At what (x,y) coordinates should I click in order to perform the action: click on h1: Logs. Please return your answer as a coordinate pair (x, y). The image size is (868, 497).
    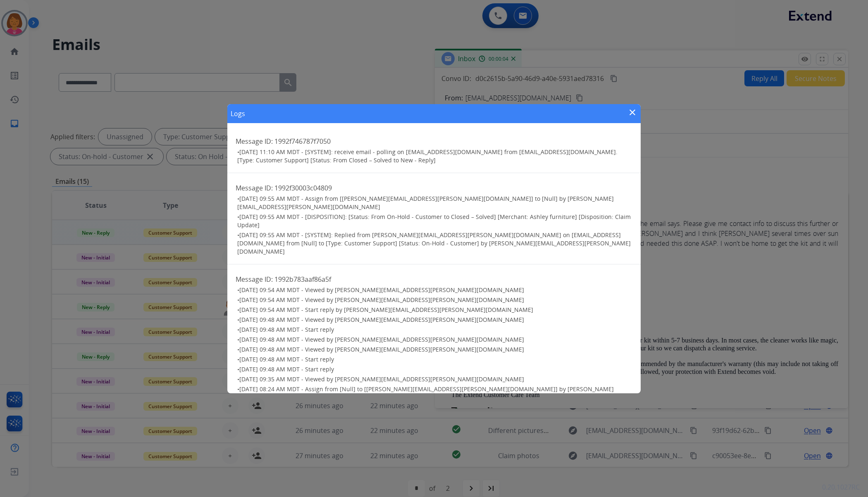
    Looking at the image, I should click on (237, 114).